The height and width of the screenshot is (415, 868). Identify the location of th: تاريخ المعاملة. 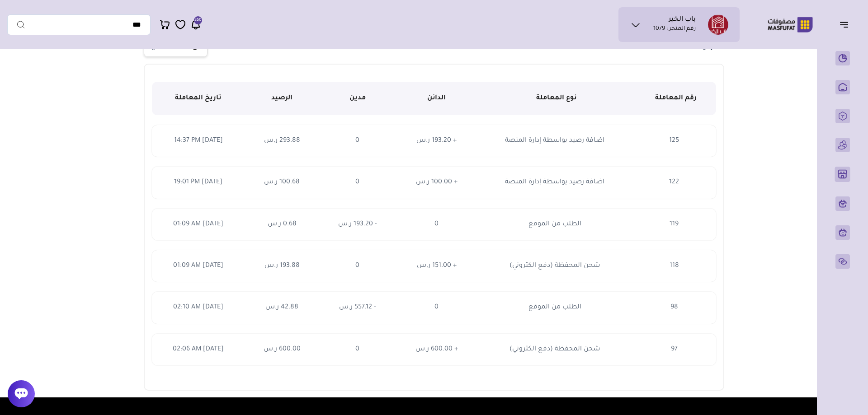
(198, 98).